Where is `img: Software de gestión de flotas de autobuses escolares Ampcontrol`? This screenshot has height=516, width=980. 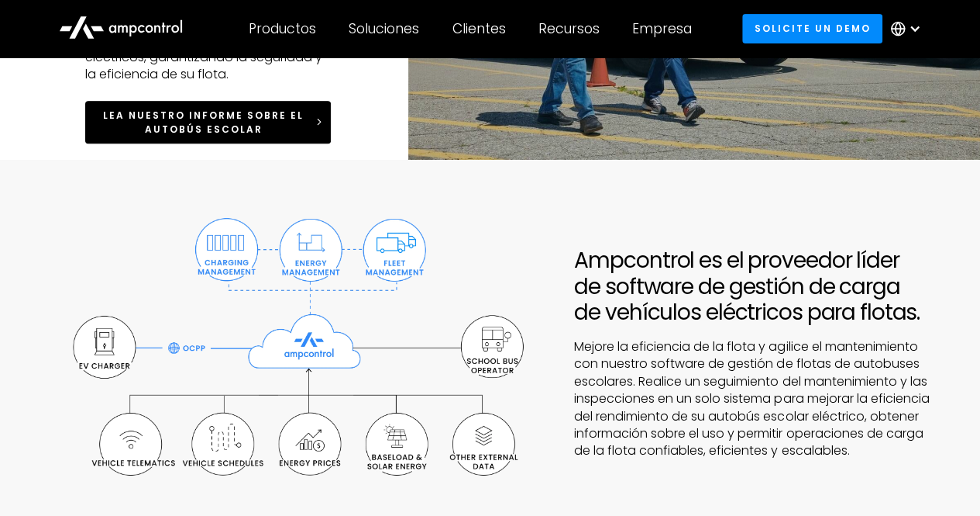 img: Software de gestión de flotas de autobuses escolares Ampcontrol is located at coordinates (299, 353).